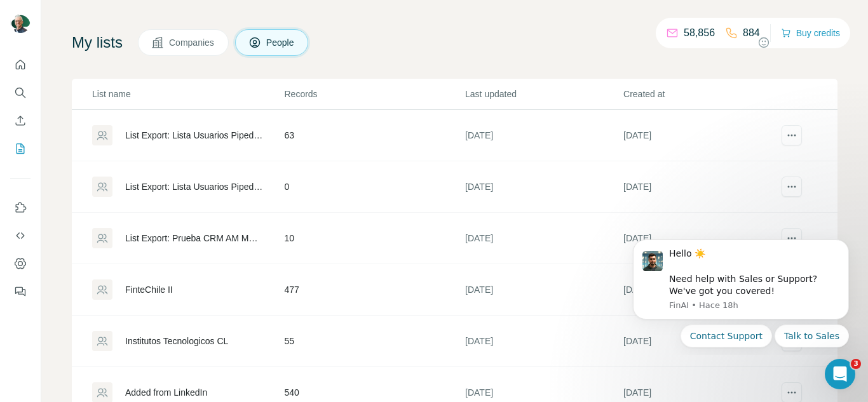  What do you see at coordinates (856, 364) in the screenshot?
I see `span: 3` at bounding box center [856, 364].